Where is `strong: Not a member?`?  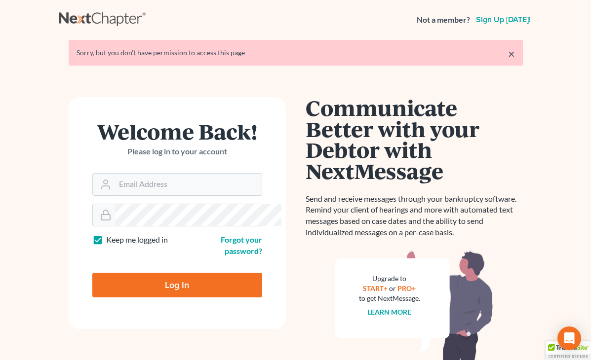 strong: Not a member? is located at coordinates (443, 20).